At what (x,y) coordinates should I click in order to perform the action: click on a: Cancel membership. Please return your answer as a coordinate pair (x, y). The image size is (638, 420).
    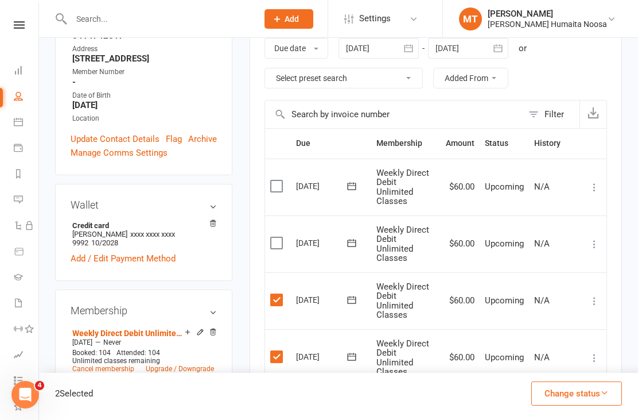
    Looking at the image, I should click on (103, 369).